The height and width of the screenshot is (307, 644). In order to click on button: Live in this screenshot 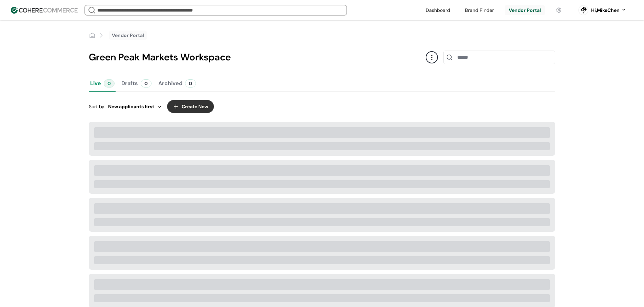, I will do `click(102, 84)`.